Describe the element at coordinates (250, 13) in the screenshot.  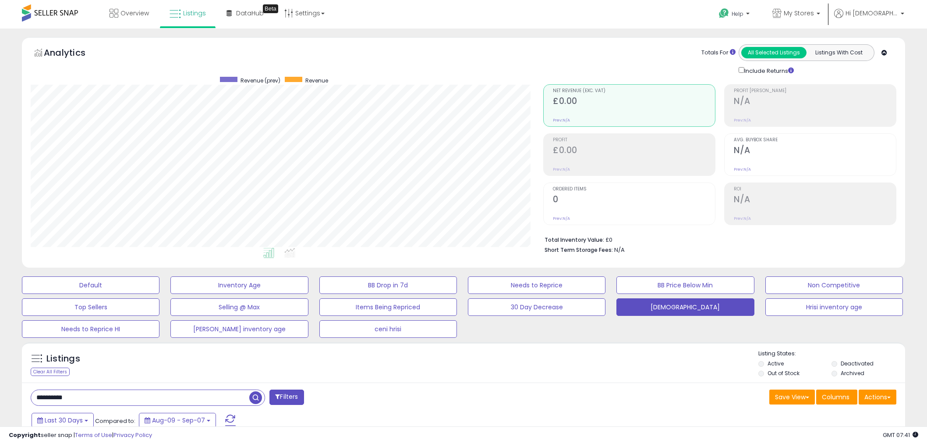
I see `span: DataHub` at that location.